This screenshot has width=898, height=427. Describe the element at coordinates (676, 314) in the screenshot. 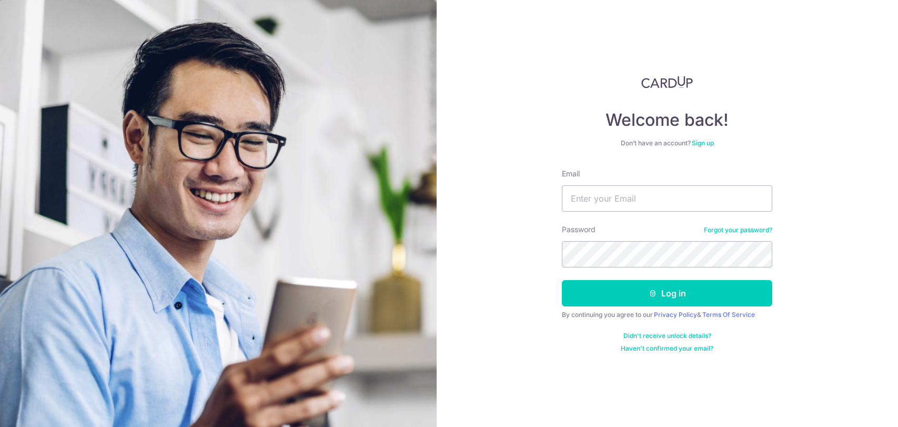

I see `a: Privacy Policy` at that location.